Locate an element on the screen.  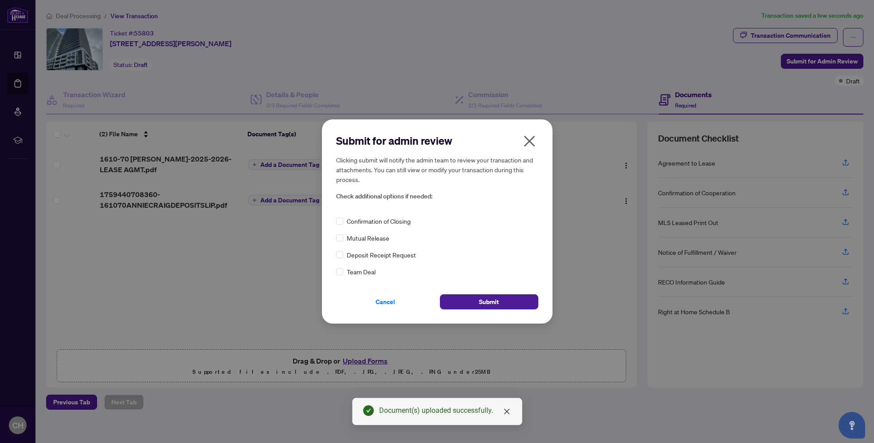
span: Cancel is located at coordinates (385, 302).